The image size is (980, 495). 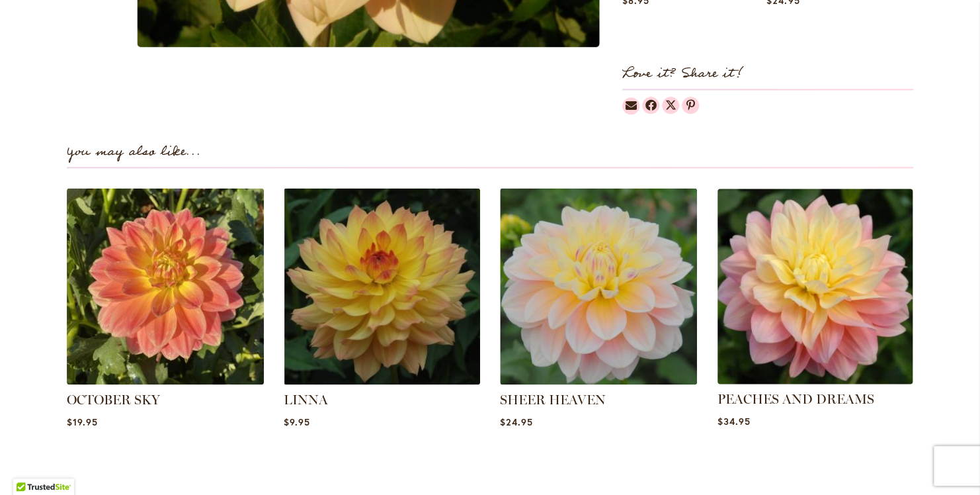 What do you see at coordinates (134, 151) in the screenshot?
I see `strong: You may also like...` at bounding box center [134, 151].